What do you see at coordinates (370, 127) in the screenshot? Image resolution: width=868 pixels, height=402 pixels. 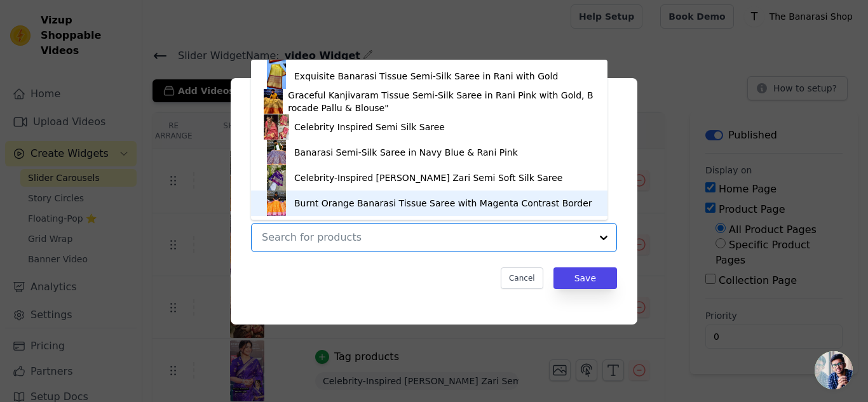 I see `div: Celebrity Inspired Semi Silk Saree` at bounding box center [370, 127].